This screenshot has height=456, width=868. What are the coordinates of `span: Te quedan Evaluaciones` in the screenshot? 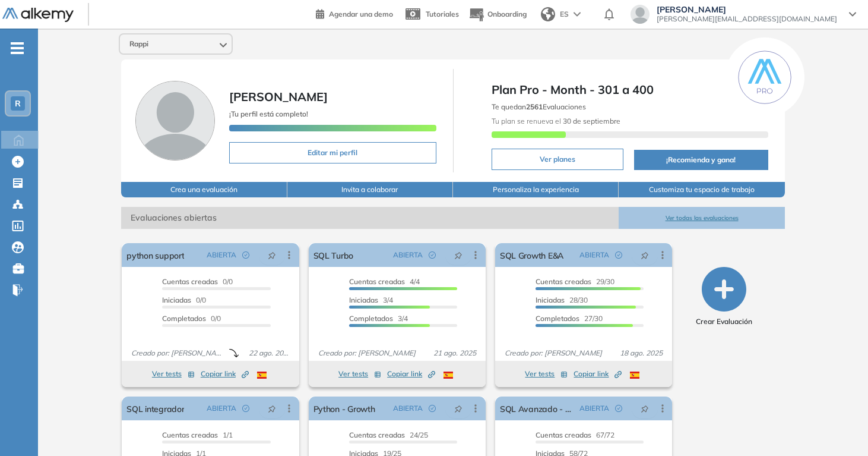 It's located at (539, 107).